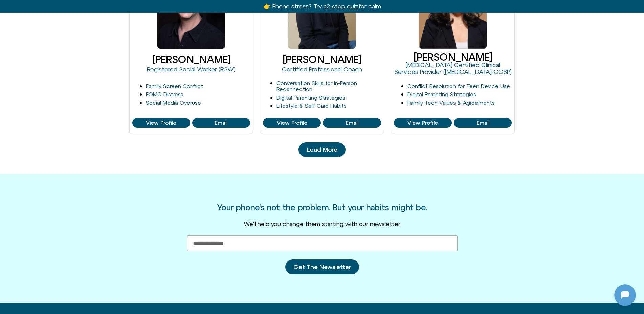  Describe the element at coordinates (173, 103) in the screenshot. I see `a: Social Media Overuse` at that location.